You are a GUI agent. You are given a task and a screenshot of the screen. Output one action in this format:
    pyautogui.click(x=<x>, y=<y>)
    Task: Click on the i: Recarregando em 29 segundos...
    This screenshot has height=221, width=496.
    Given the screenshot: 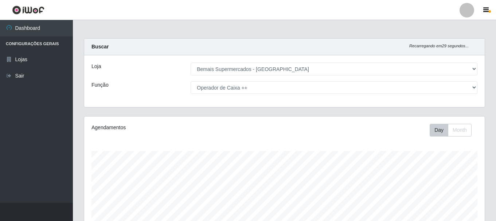 What is the action you would take?
    pyautogui.click(x=439, y=46)
    